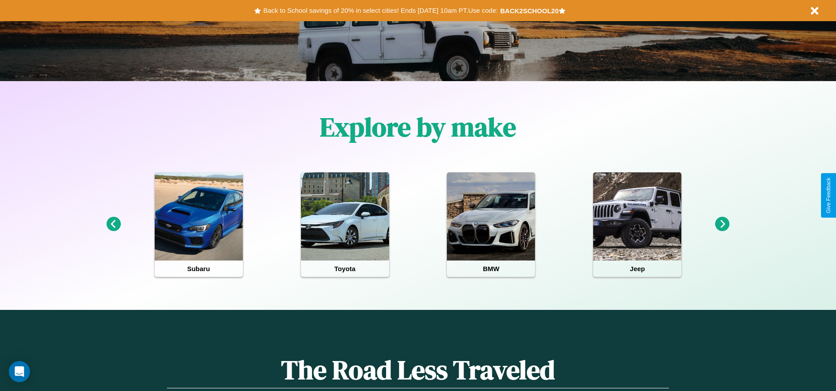 The height and width of the screenshot is (391, 836). Describe the element at coordinates (19, 371) in the screenshot. I see `div: Open Intercom Messenger` at that location.